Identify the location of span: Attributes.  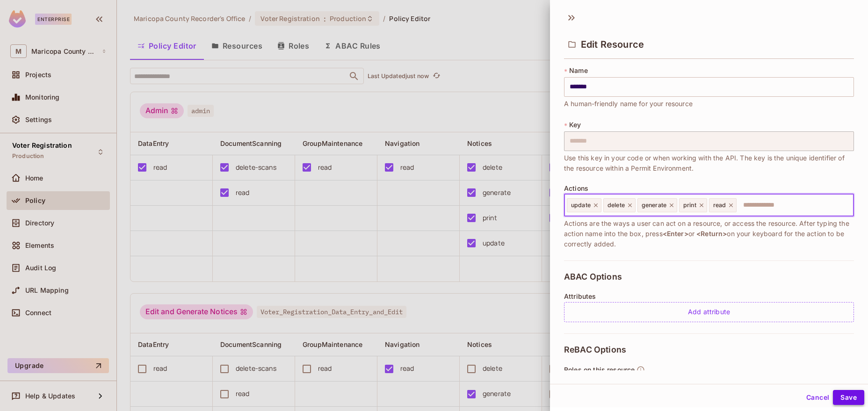
(580, 296).